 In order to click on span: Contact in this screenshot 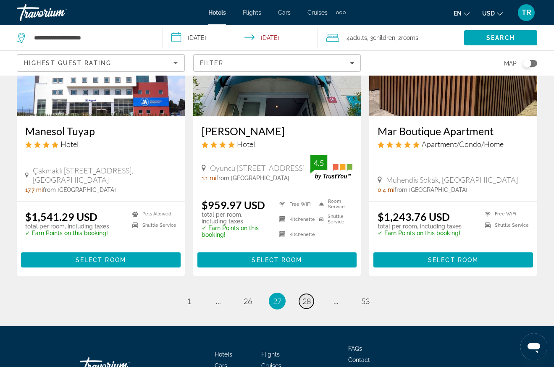, I will do `click(359, 360)`.